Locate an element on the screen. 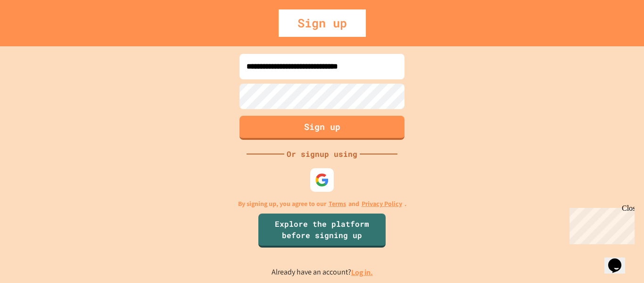 The width and height of the screenshot is (644, 283). p: Already have an account? is located at coordinates (322, 272).